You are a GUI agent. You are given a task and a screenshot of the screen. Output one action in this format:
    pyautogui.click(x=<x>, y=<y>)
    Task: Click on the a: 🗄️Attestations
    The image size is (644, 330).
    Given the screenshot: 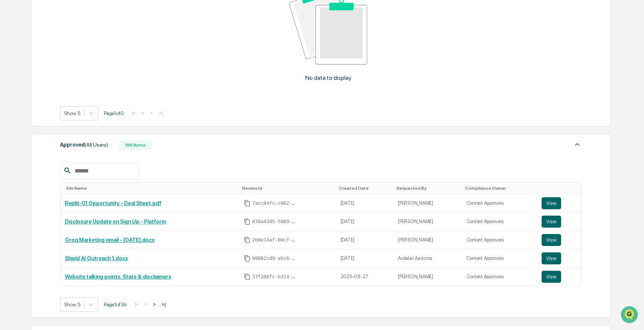 What is the action you would take?
    pyautogui.click(x=73, y=98)
    